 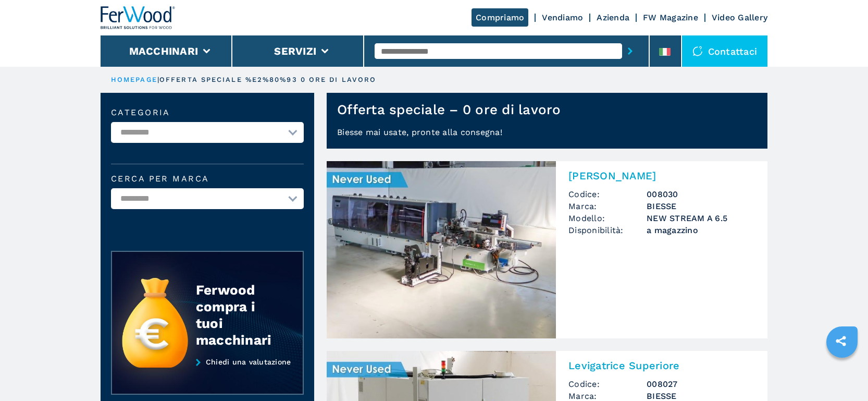 What do you see at coordinates (662, 366) in the screenshot?
I see `h3: Levigatrice Superiore` at bounding box center [662, 366].